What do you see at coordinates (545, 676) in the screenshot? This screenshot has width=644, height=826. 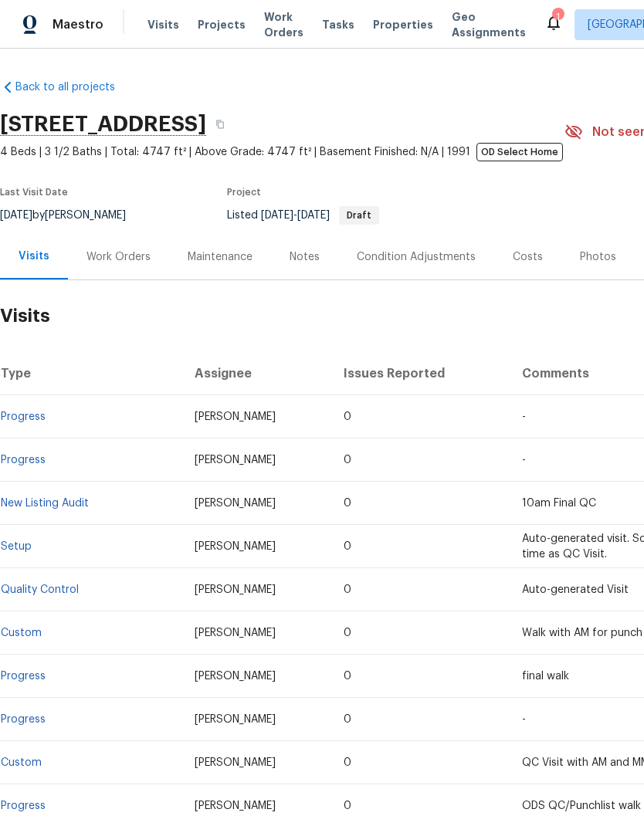 I see `span: final walk` at bounding box center [545, 676].